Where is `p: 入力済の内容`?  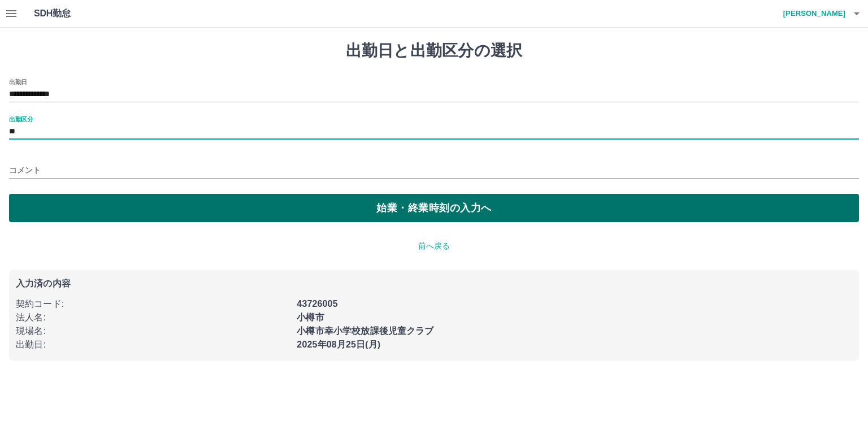
p: 入力済の内容 is located at coordinates (434, 284).